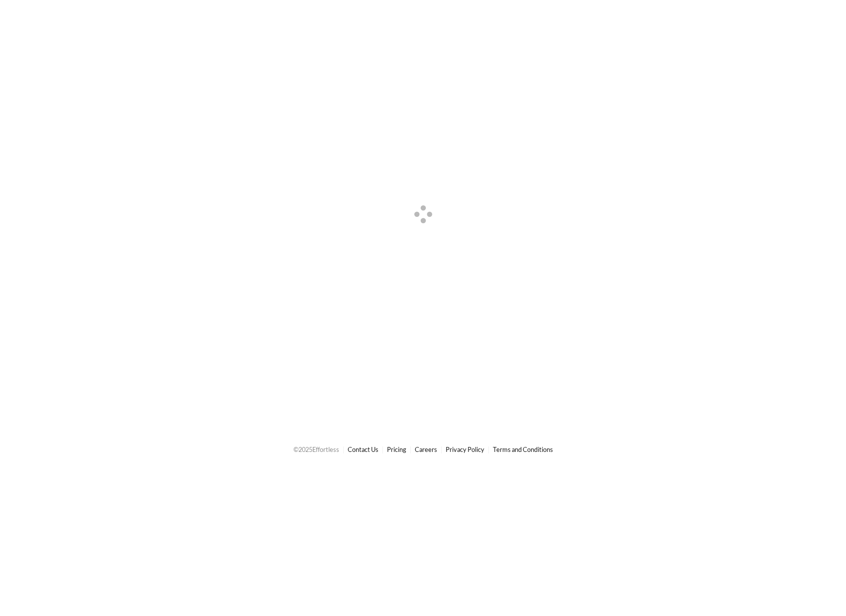 The height and width of the screenshot is (616, 846). Describe the element at coordinates (523, 450) in the screenshot. I see `a: Terms and Conditions` at that location.